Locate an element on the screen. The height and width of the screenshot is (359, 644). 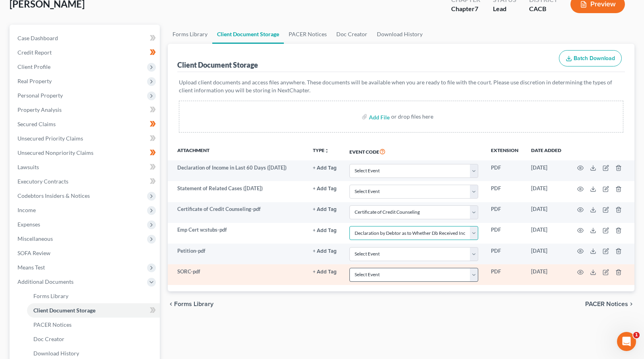
i: chevron_left is located at coordinates (171, 304).